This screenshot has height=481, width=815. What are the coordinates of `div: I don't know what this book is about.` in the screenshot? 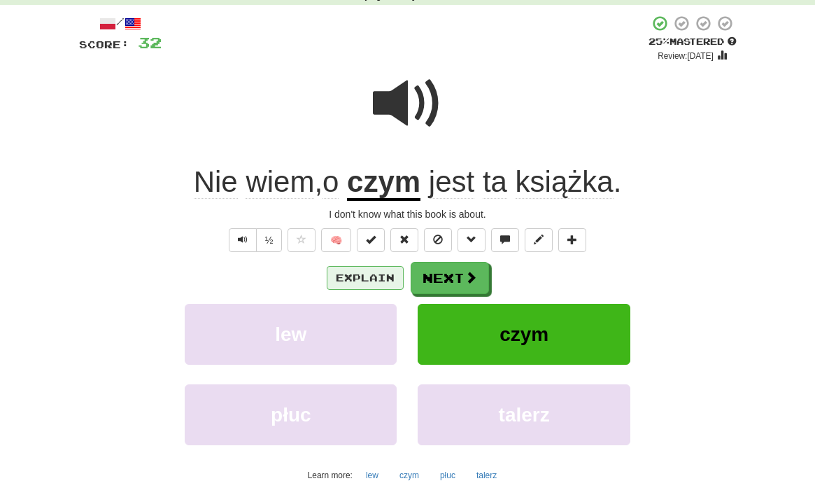 It's located at (408, 214).